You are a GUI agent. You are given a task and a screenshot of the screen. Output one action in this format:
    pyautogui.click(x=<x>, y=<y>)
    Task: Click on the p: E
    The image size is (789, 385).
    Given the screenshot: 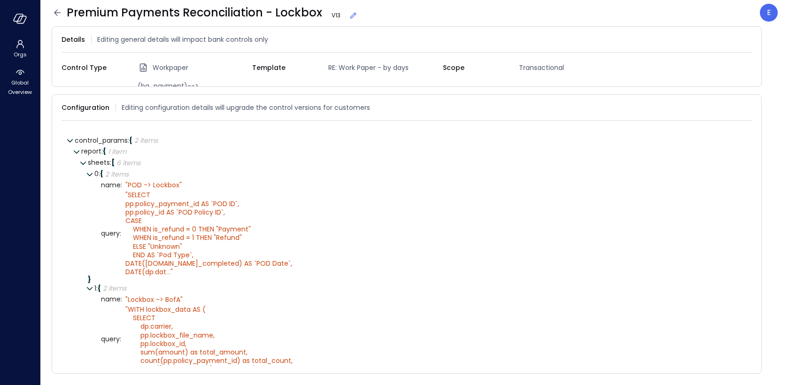 What is the action you would take?
    pyautogui.click(x=769, y=13)
    